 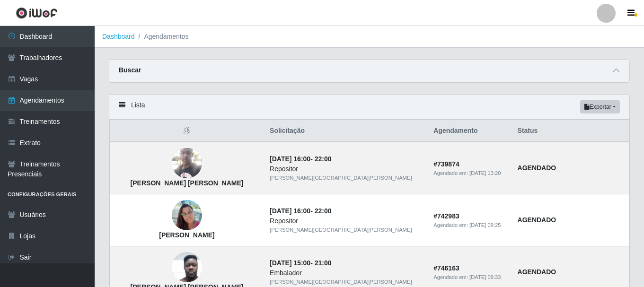 I want to click on div: Embalador, so click(x=346, y=273).